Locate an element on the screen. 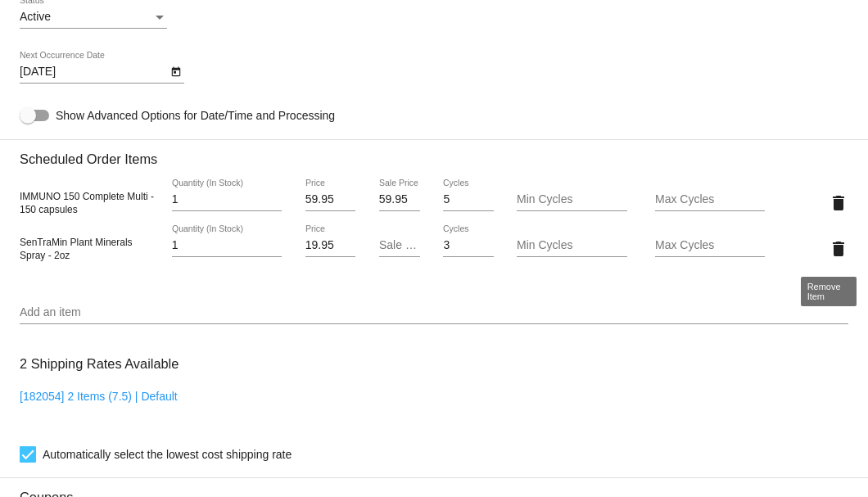  span: Show Advanced Options for Date/Time and Processing is located at coordinates (195, 115).